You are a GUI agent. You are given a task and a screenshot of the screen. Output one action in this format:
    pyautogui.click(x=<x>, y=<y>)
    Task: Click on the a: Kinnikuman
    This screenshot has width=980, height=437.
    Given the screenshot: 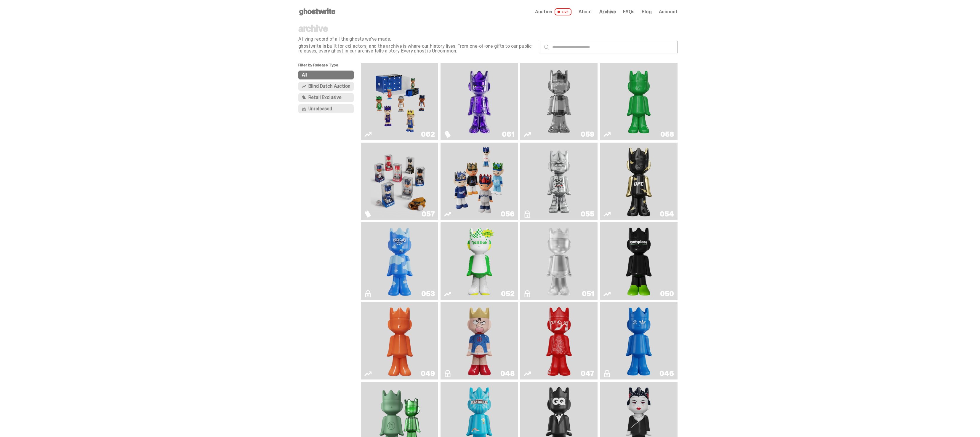 What is the action you would take?
    pyautogui.click(x=479, y=340)
    